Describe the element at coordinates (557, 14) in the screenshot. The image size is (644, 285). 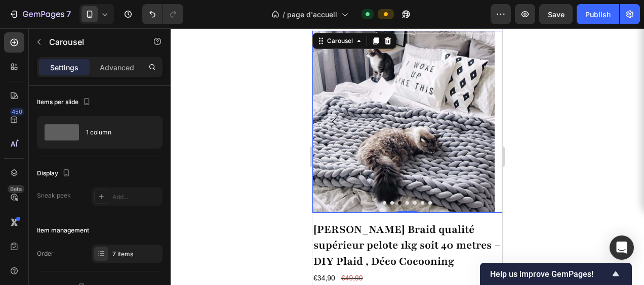
I see `button: Save` at that location.